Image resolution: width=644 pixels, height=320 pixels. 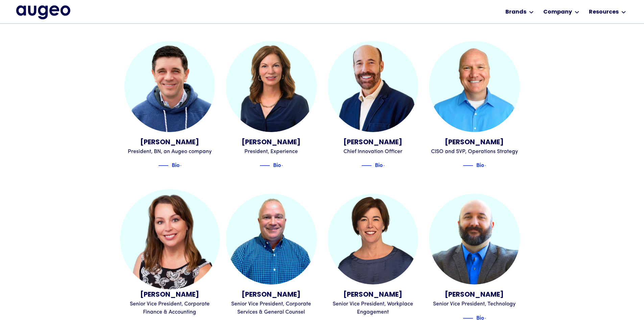 What do you see at coordinates (271, 308) in the screenshot?
I see `div: Senior Vice President, Corporate Services & General Counsel` at bounding box center [271, 308].